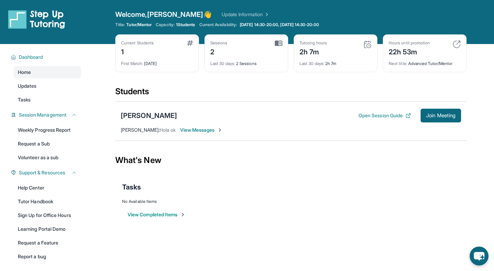 This screenshot has height=271, width=494. What do you see at coordinates (291, 201) in the screenshot?
I see `div: No Available Items` at bounding box center [291, 201].